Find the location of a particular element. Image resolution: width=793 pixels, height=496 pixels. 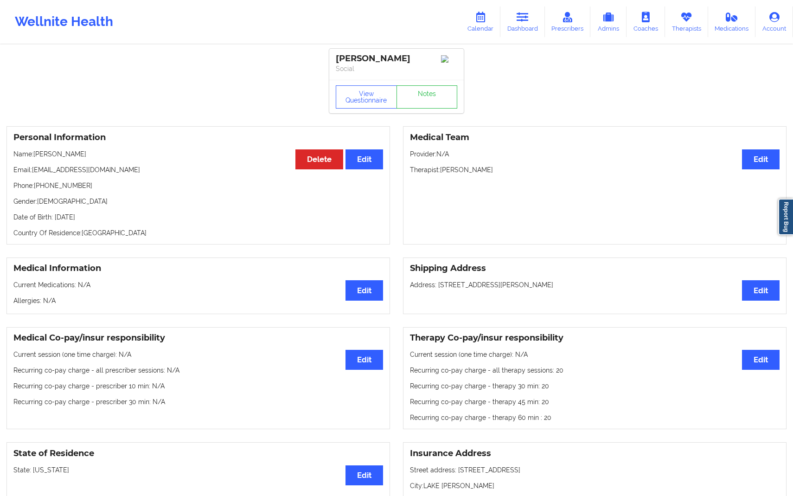

h3: Therapy Co-pay/insur responsibility is located at coordinates (595, 338).